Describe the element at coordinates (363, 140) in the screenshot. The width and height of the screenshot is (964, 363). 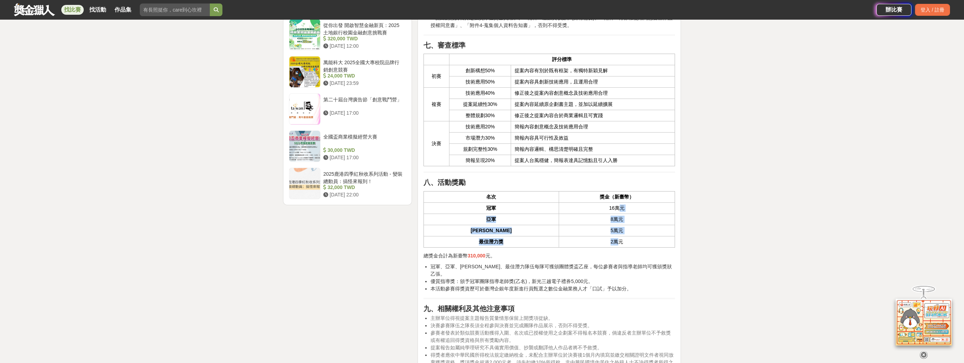
I see `div: 全國盃商業模擬經營大賽` at that location.